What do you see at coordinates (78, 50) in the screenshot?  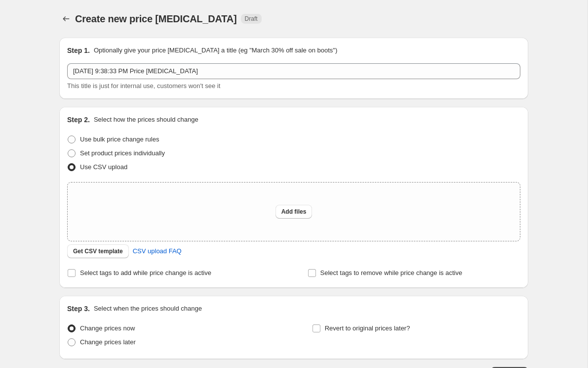 I see `h2: Step 1.` at bounding box center [78, 50].